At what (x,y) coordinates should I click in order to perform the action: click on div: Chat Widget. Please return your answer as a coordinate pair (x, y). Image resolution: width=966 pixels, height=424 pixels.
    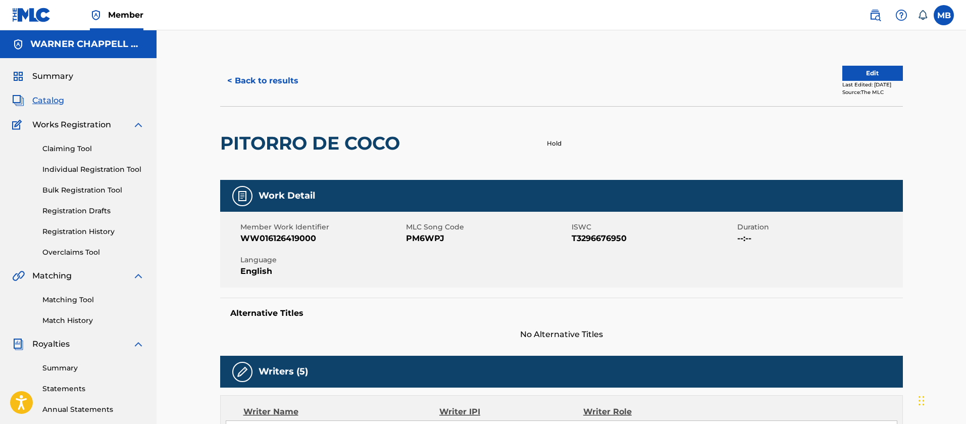
    Looking at the image, I should click on (941, 399).